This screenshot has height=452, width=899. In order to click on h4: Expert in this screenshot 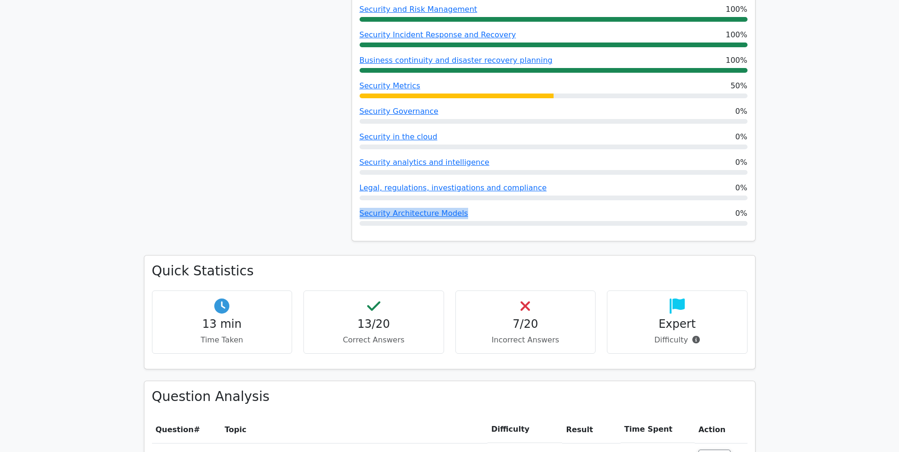, I will do `click(677, 324)`.